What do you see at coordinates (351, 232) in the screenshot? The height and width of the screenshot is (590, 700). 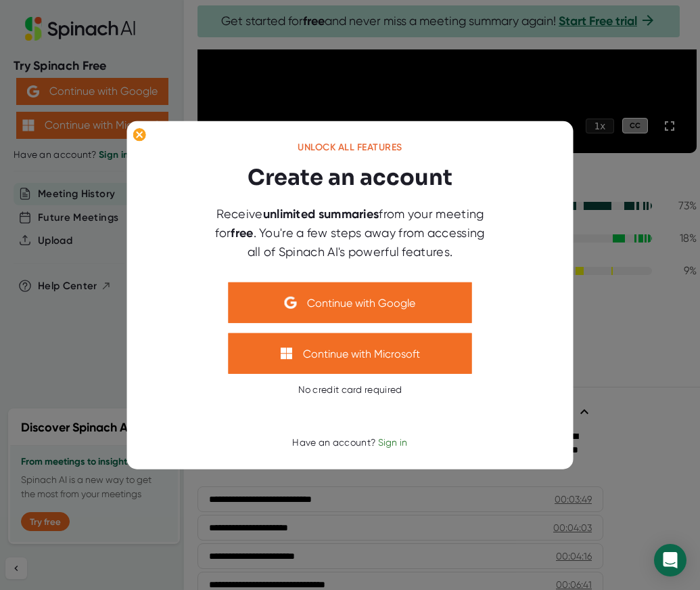 I see `div: Receive from your meeting for . You're a few steps away from accessing all of Spinach AI's powerf...` at bounding box center [351, 232].